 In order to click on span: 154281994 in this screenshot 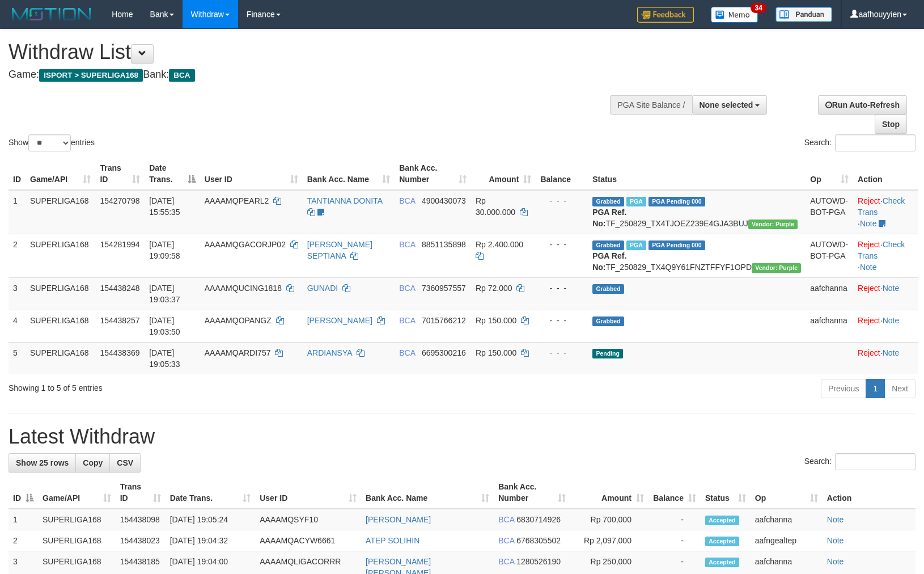, I will do `click(120, 245)`.